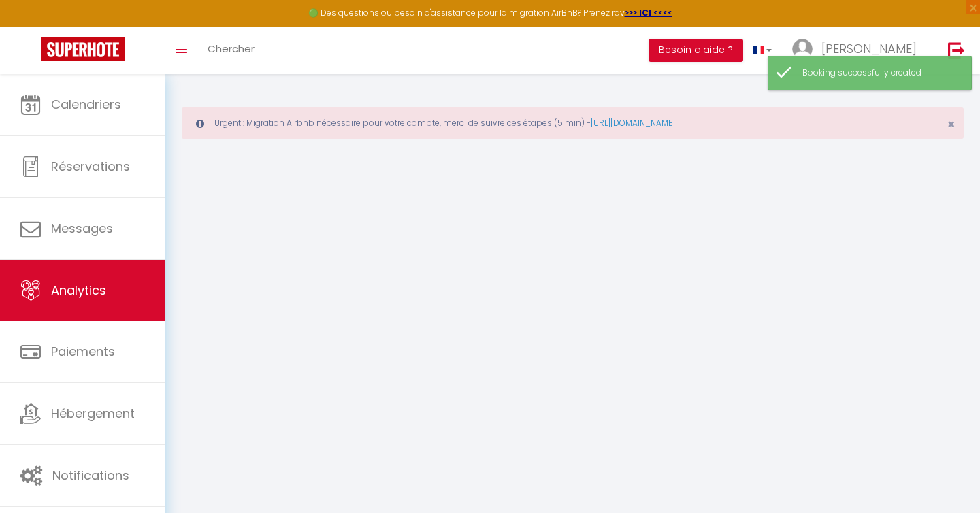 Image resolution: width=980 pixels, height=513 pixels. I want to click on div: Booking successfully created, so click(879, 73).